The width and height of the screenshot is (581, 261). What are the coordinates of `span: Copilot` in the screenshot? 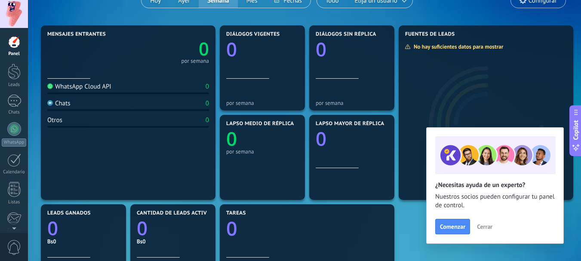 It's located at (576, 130).